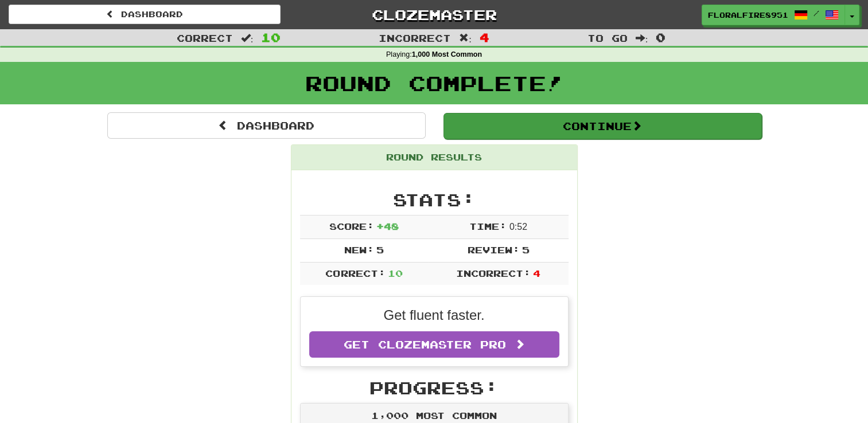 This screenshot has height=423, width=868. I want to click on h1: Round Complete !, so click(434, 83).